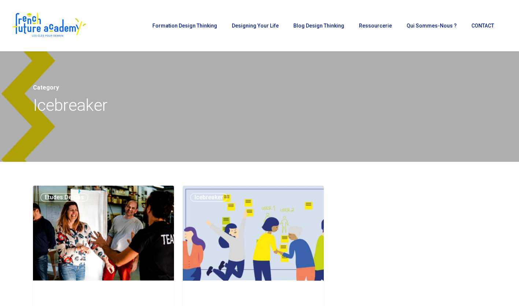 This screenshot has height=306, width=519. I want to click on a: Qui sommes-nous ?, so click(432, 26).